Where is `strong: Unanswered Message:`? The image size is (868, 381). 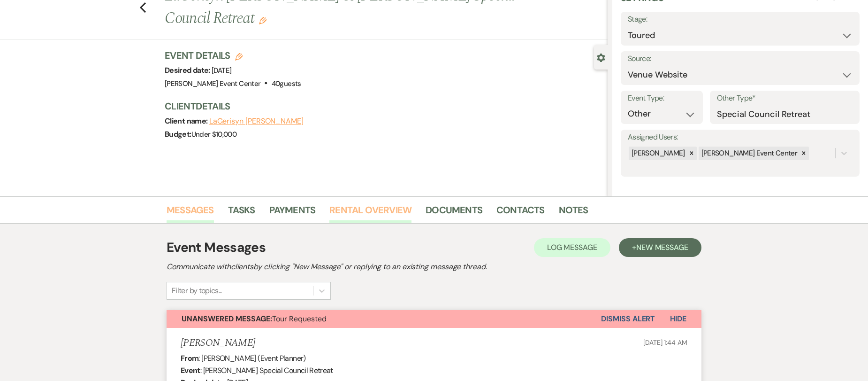
strong: Unanswered Message: is located at coordinates (226, 319).